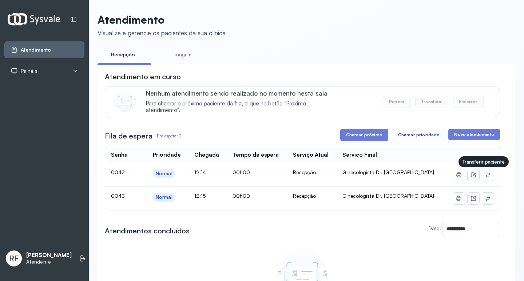 The height and width of the screenshot is (281, 524). Describe the element at coordinates (200, 172) in the screenshot. I see `span: 12:14` at that location.